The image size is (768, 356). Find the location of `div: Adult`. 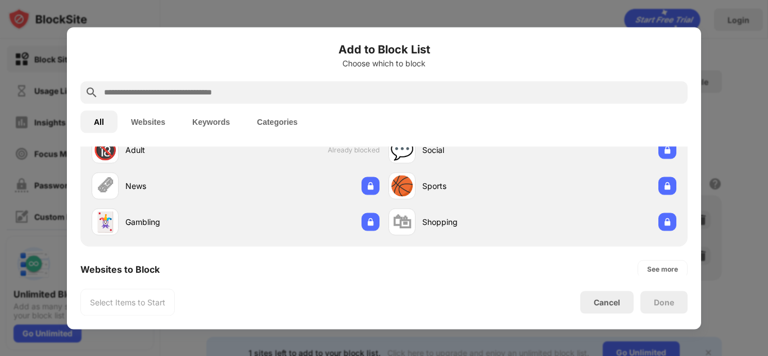

div: Adult is located at coordinates (180, 150).